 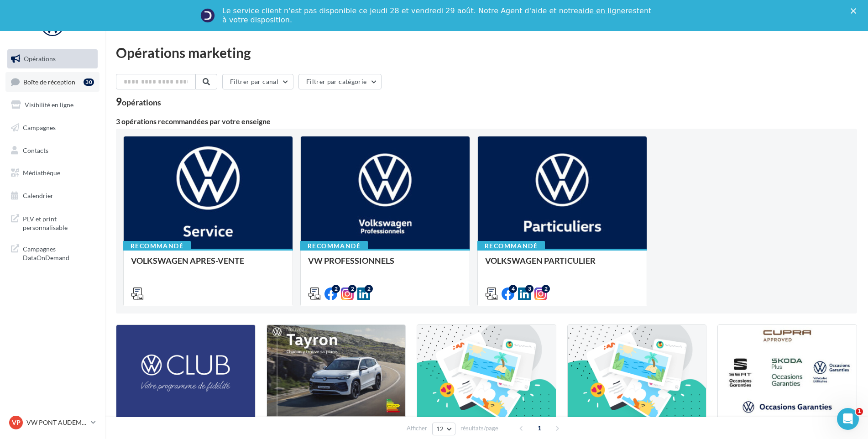 What do you see at coordinates (52, 59) in the screenshot?
I see `a: Opérations` at bounding box center [52, 59].